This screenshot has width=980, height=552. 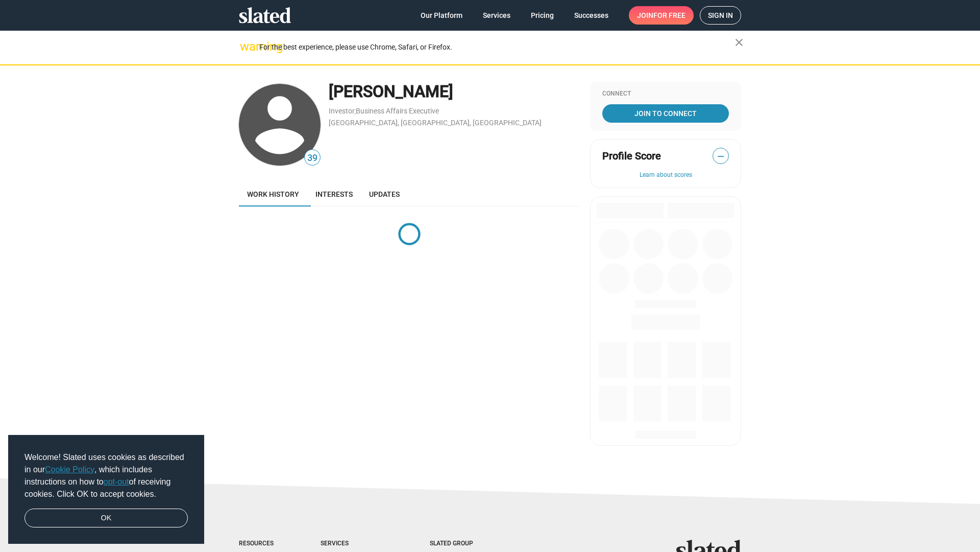 I want to click on span: Updates, so click(x=385, y=194).